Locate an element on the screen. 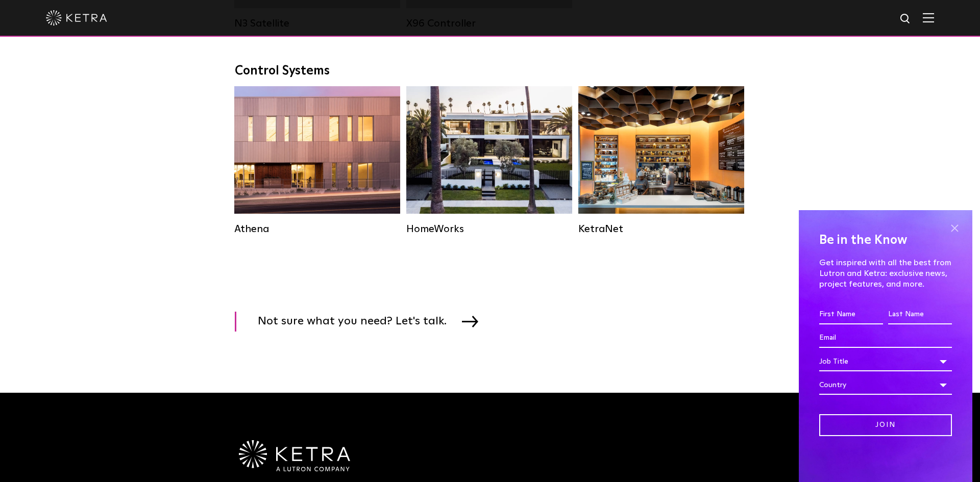 The height and width of the screenshot is (482, 980). img: ketra-logo-2019-white is located at coordinates (76, 18).